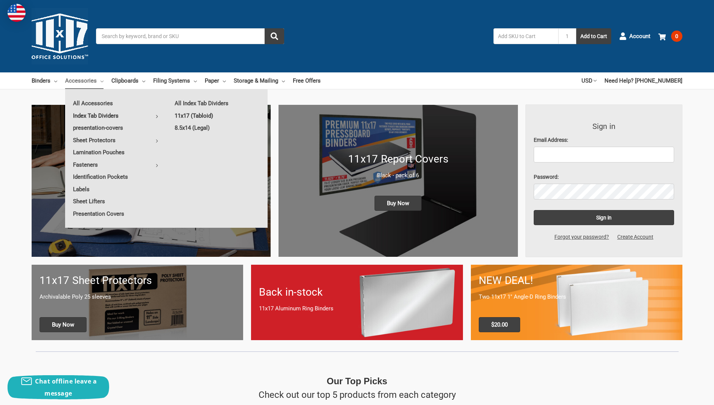 Image resolution: width=714 pixels, height=405 pixels. What do you see at coordinates (116, 201) in the screenshot?
I see `a: Sheet Lifters` at bounding box center [116, 201].